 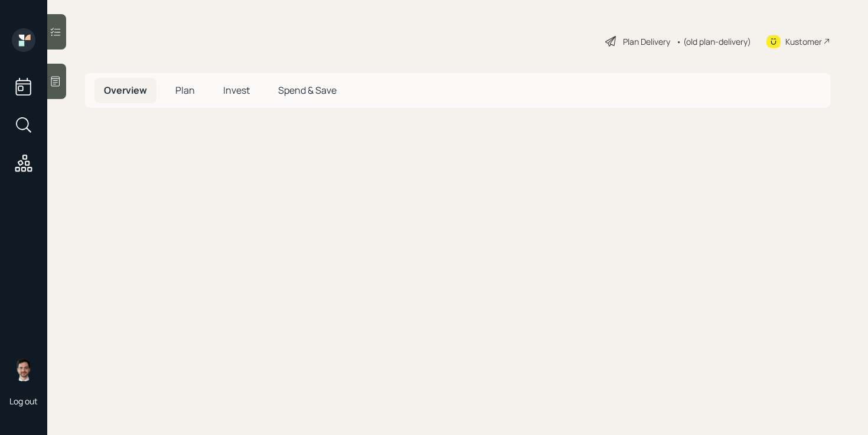 I want to click on span: Overview, so click(x=125, y=90).